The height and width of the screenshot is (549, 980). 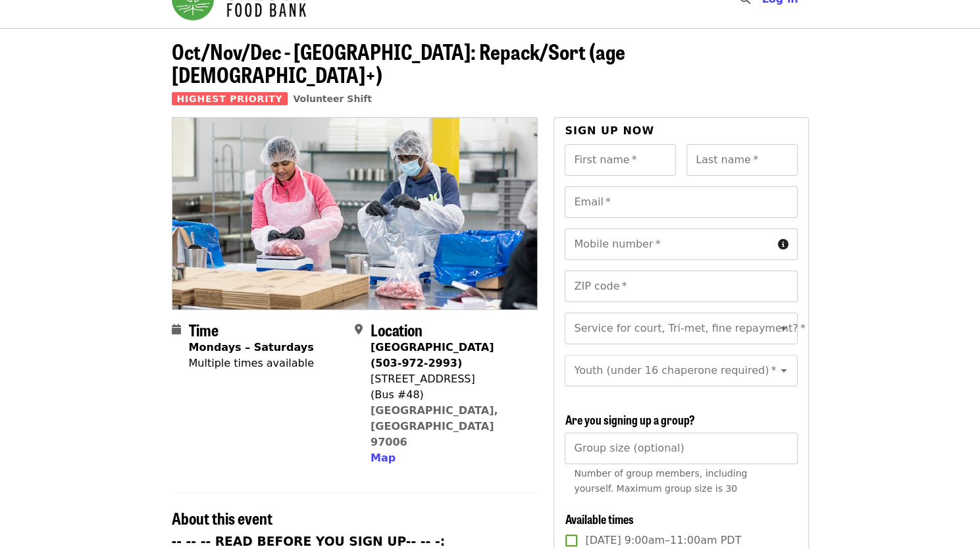 What do you see at coordinates (783, 244) in the screenshot?
I see `i: circle-info icon` at bounding box center [783, 244].